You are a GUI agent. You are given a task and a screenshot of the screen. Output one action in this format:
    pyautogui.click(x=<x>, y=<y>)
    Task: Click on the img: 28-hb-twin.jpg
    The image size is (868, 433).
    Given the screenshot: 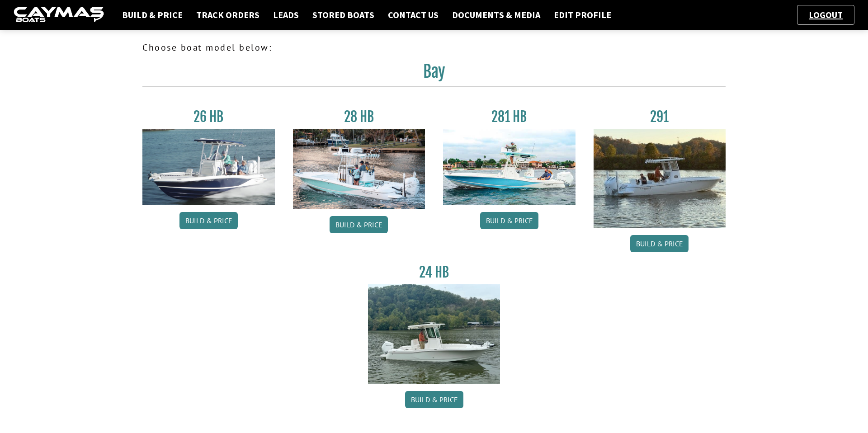 What is the action you would take?
    pyautogui.click(x=509, y=167)
    